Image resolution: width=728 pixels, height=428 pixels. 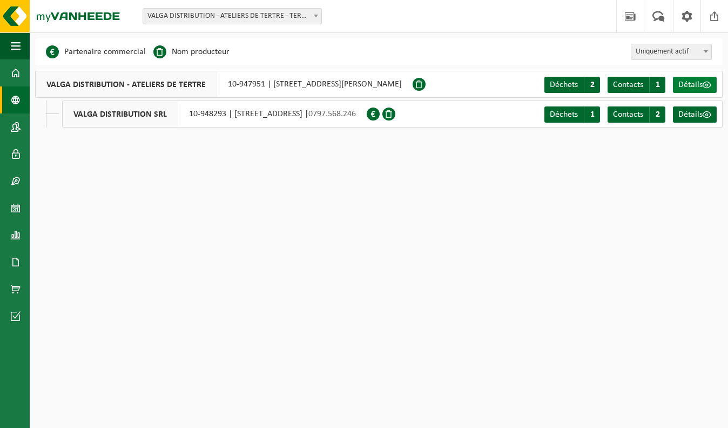 What do you see at coordinates (636, 114) in the screenshot?
I see `a: Contacts 2` at bounding box center [636, 114].